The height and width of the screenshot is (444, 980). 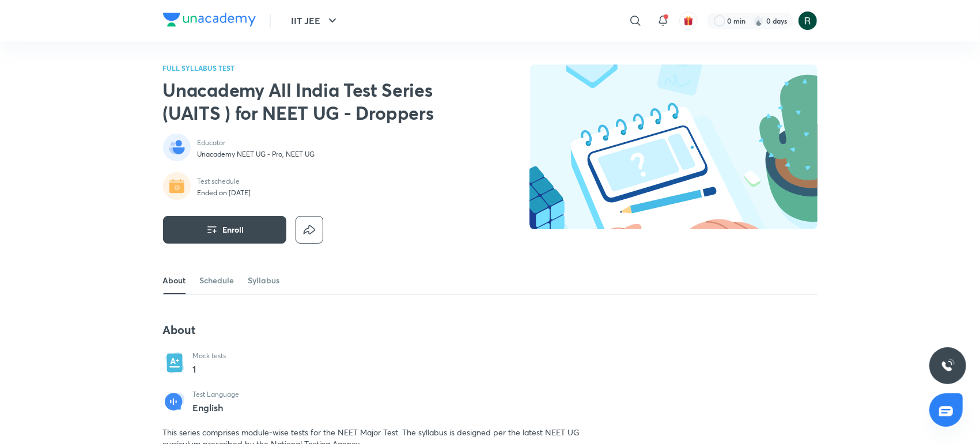 I want to click on h4: About, so click(x=379, y=330).